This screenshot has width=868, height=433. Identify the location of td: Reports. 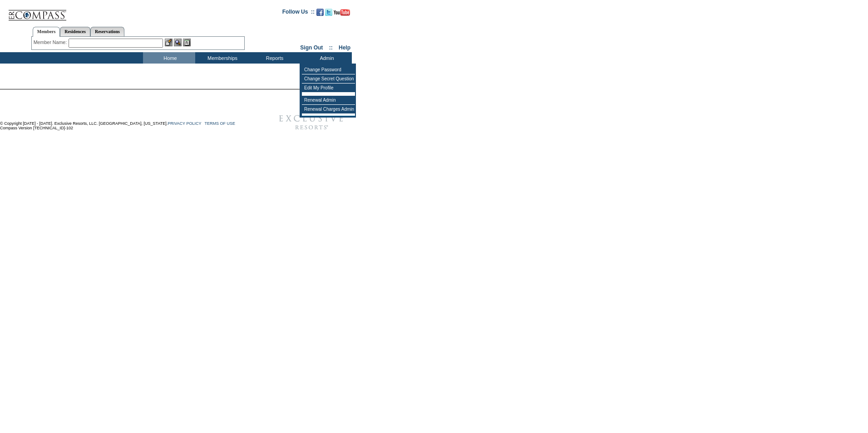
(273, 58).